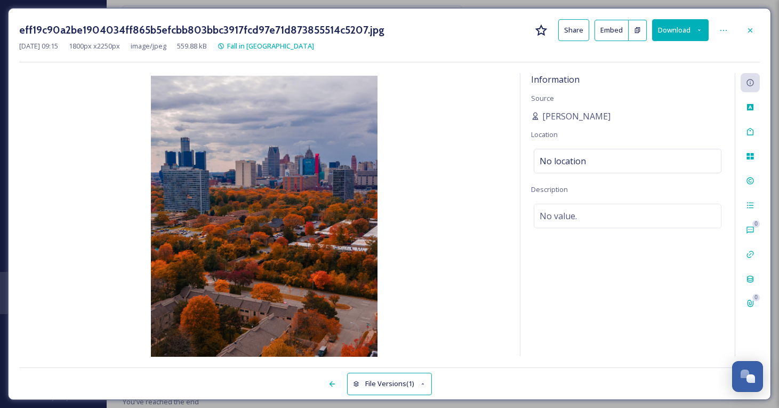 The width and height of the screenshot is (779, 408). Describe the element at coordinates (555, 79) in the screenshot. I see `span: Information` at that location.